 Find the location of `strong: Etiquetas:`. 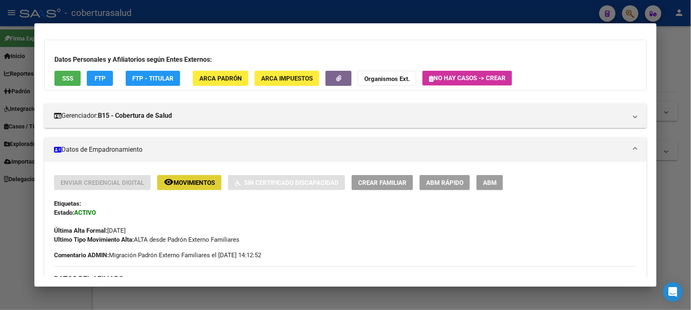

strong: Etiquetas: is located at coordinates (68, 204).